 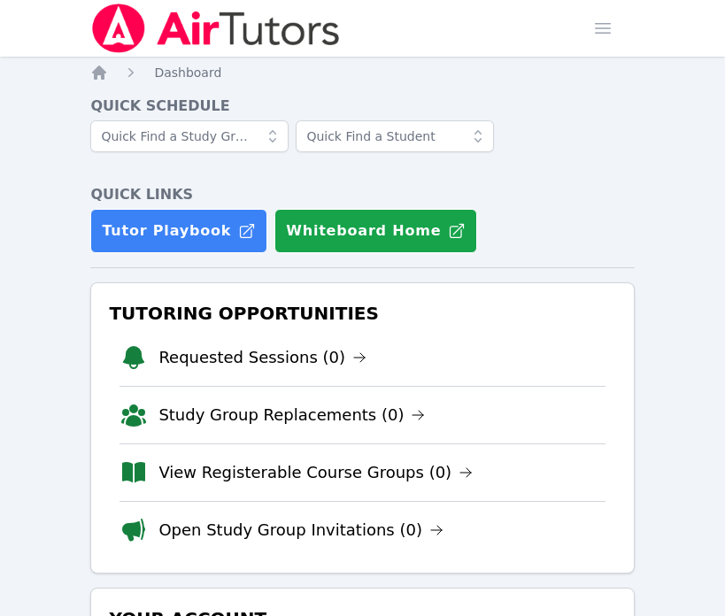 What do you see at coordinates (362, 106) in the screenshot?
I see `h4: Quick Schedule` at bounding box center [362, 106].